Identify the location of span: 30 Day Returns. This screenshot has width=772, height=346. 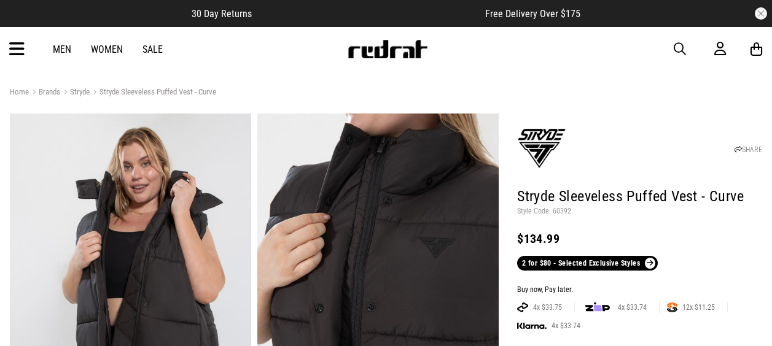
(222, 14).